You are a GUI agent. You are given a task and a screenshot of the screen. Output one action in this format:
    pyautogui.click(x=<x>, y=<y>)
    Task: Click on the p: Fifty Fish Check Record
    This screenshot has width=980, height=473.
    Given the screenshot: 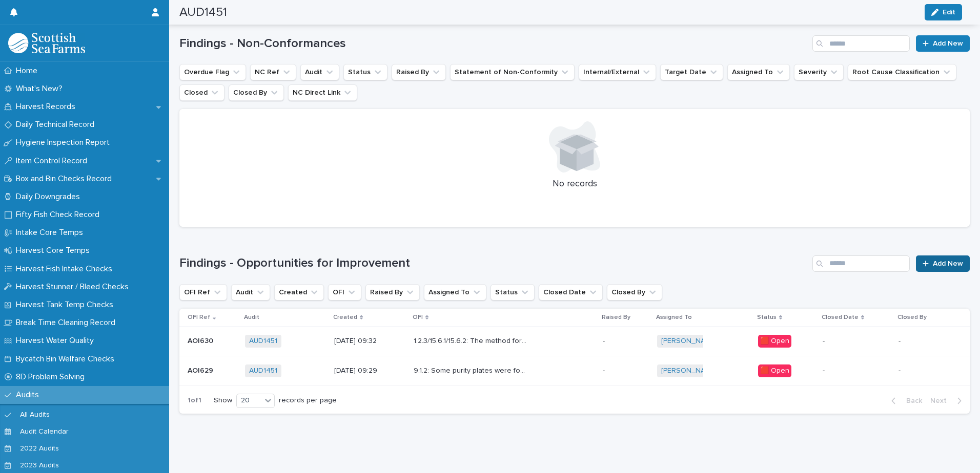 What is the action you would take?
    pyautogui.click(x=59, y=214)
    